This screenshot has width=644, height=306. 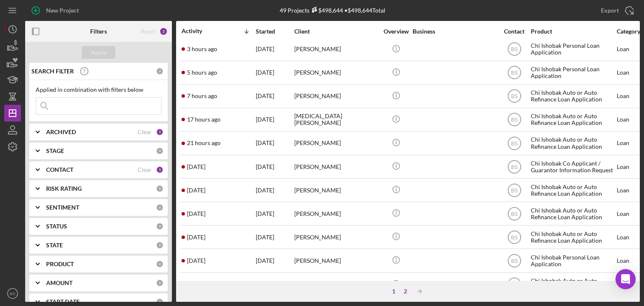 What do you see at coordinates (98, 32) in the screenshot?
I see `b: Filters` at bounding box center [98, 32].